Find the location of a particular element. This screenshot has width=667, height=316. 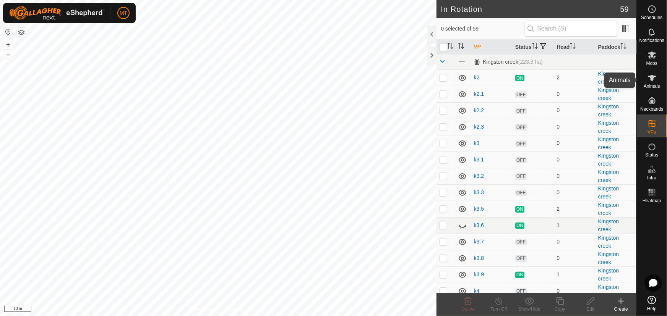

div: Show/Hide is located at coordinates (529, 310).